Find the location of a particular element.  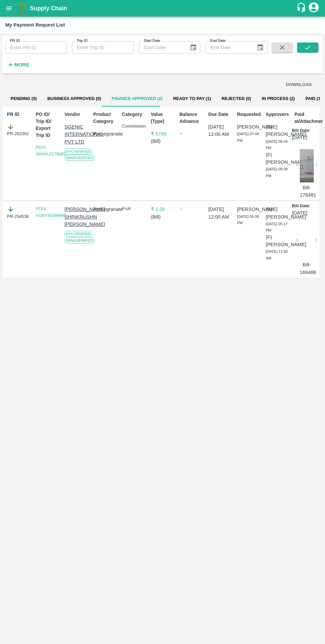

label: Trip ID is located at coordinates (82, 41).